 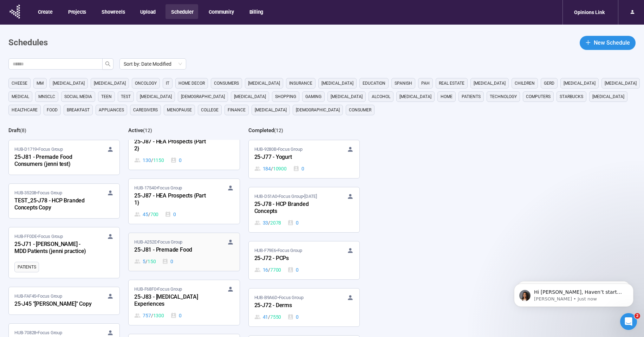 I want to click on span: 7700, so click(x=275, y=270).